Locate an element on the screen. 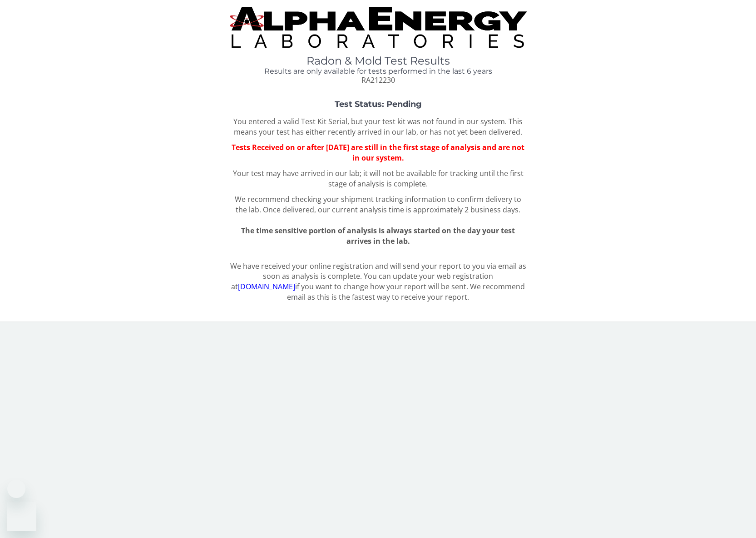 This screenshot has width=756, height=538. h4: Results are only available for tests performed in the last 6 years is located at coordinates (378, 71).